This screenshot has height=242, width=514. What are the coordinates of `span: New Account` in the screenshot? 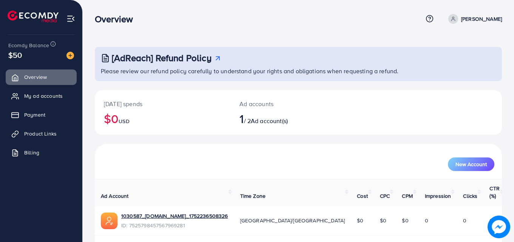 It's located at (471, 164).